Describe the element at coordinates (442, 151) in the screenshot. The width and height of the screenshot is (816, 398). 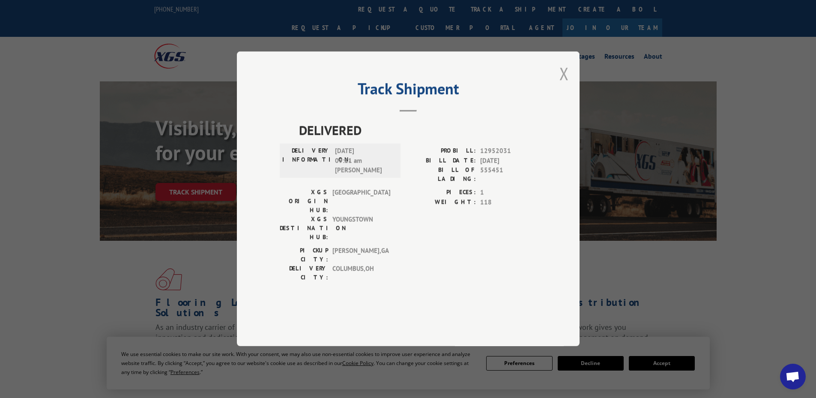
I see `label: PROBILL:` at that location.